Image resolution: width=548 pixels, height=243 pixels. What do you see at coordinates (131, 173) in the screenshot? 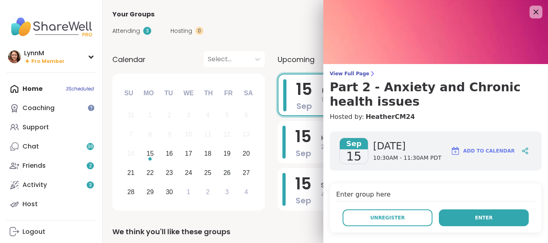
I see `div: Choose Sunday, September 21st, 2025` at bounding box center [131, 173].